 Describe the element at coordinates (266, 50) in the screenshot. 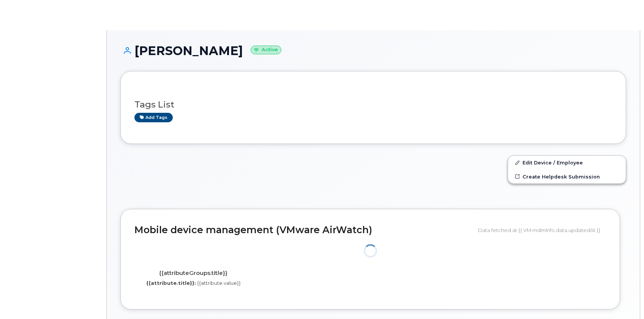

I see `small: Active` at that location.